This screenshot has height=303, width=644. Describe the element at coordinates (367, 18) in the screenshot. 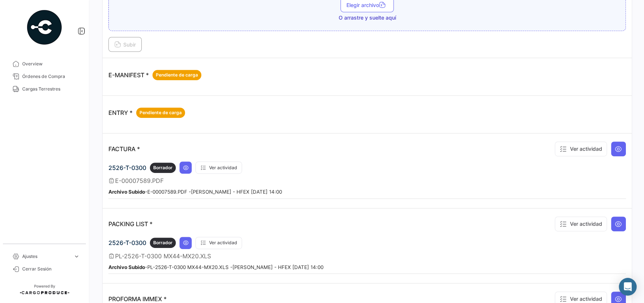

I see `span: O arrastre y suelte aquí` at that location.